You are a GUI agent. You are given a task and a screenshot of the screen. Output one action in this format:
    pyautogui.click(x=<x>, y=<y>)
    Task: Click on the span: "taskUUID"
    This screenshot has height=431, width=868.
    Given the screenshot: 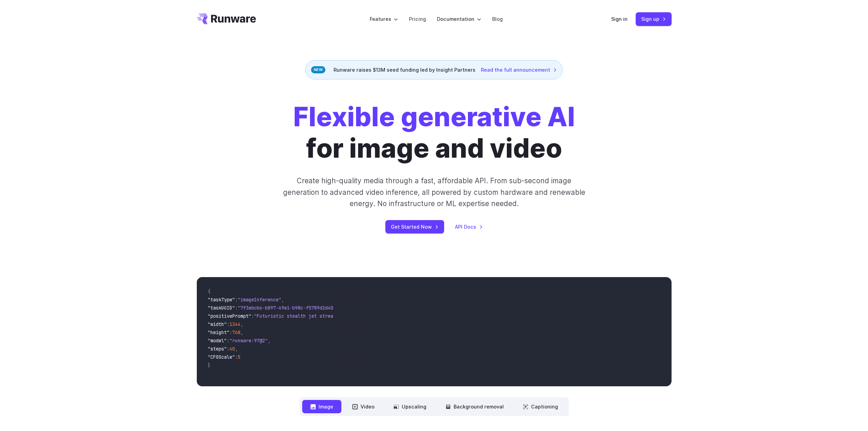 What is the action you would take?
    pyautogui.click(x=221, y=308)
    